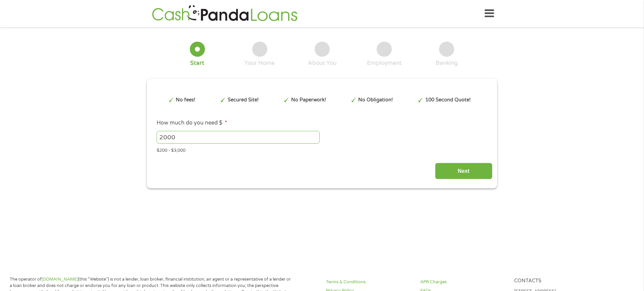 The height and width of the screenshot is (291, 644). What do you see at coordinates (557, 281) in the screenshot?
I see `h4: Contacts` at bounding box center [557, 281].